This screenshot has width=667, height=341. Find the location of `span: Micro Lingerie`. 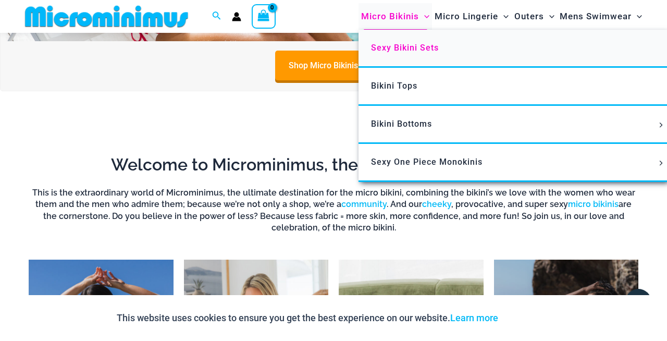

span: Micro Lingerie is located at coordinates (467, 16).